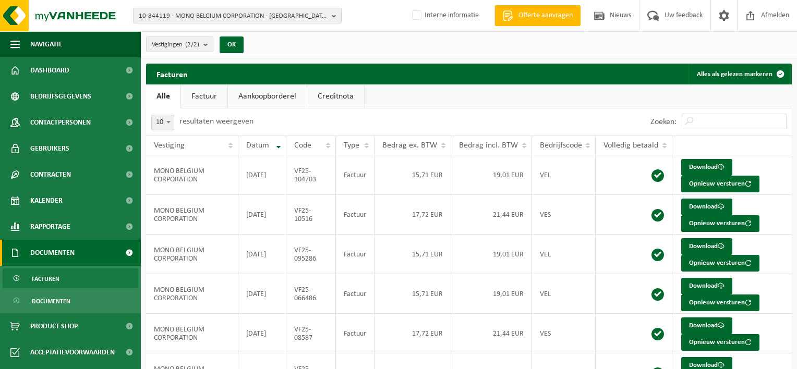 The height and width of the screenshot is (369, 797). What do you see at coordinates (631, 146) in the screenshot?
I see `span: Volledig betaald` at bounding box center [631, 146].